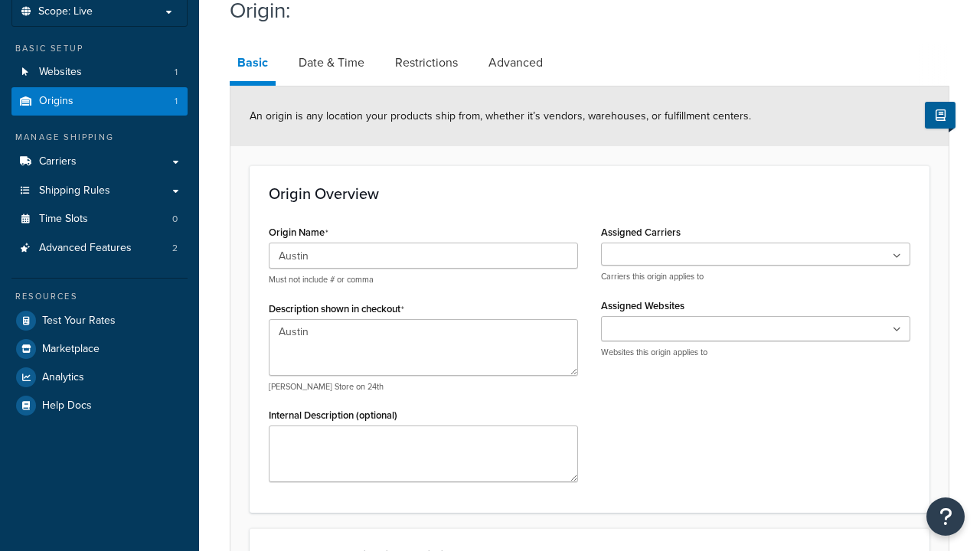 This screenshot has height=551, width=980. I want to click on span: Shipping Rules, so click(74, 190).